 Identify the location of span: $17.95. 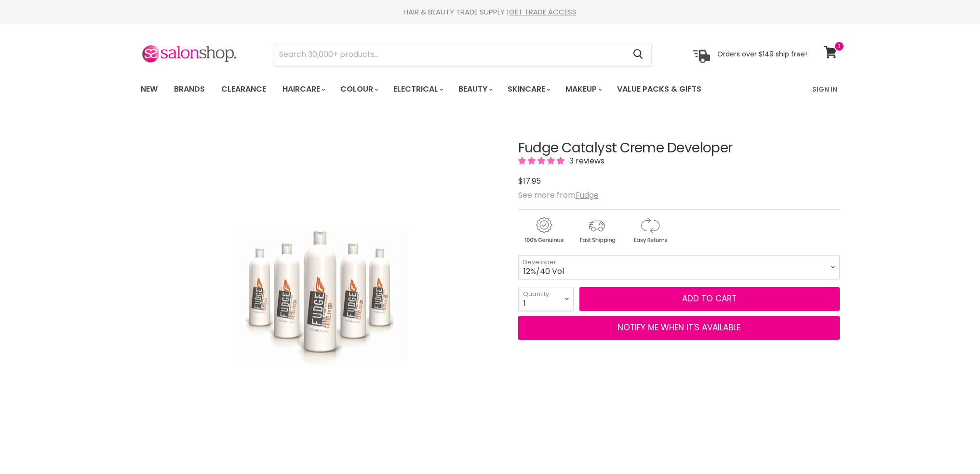
(530, 181).